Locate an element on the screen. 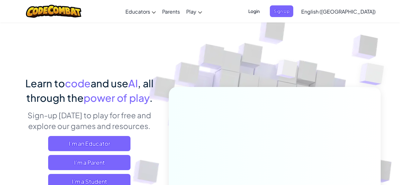  a: Parents is located at coordinates (171, 11).